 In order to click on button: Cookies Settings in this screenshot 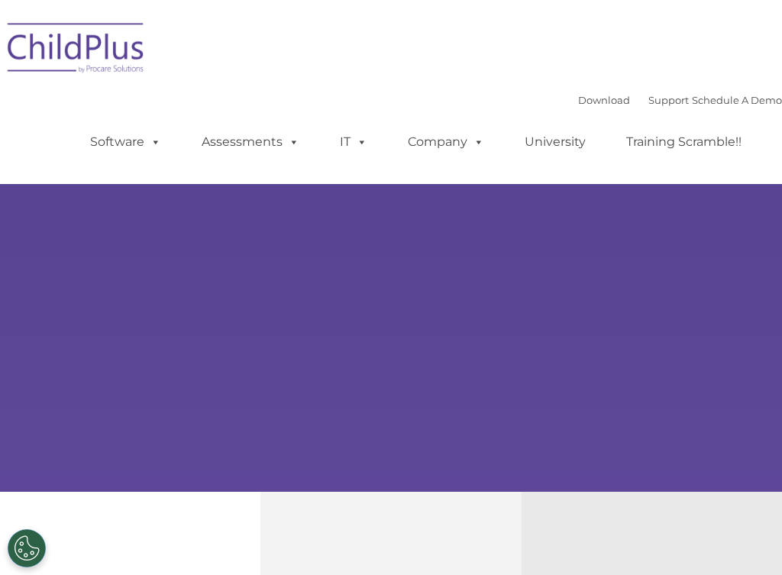, I will do `click(27, 548)`.